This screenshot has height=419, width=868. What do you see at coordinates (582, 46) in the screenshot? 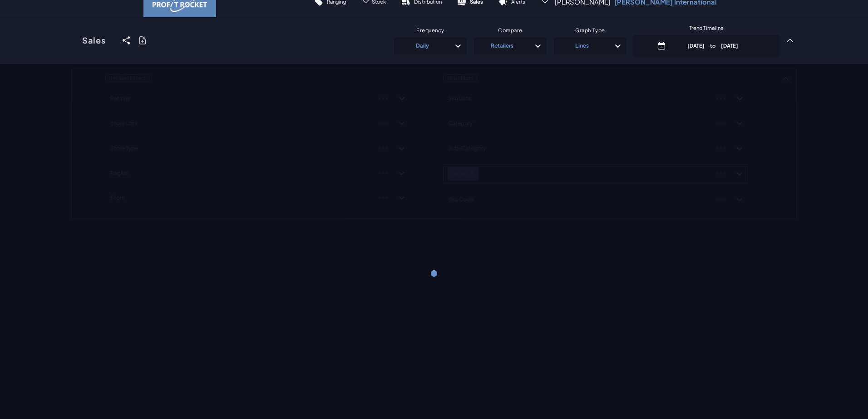
I see `div: Lines` at bounding box center [582, 46].